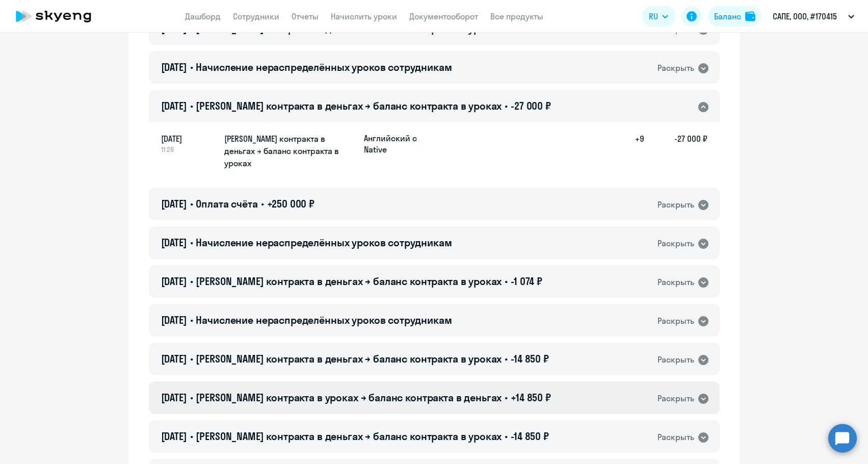 This screenshot has height=464, width=868. What do you see at coordinates (727, 16) in the screenshot?
I see `div: Баланс` at bounding box center [727, 16].